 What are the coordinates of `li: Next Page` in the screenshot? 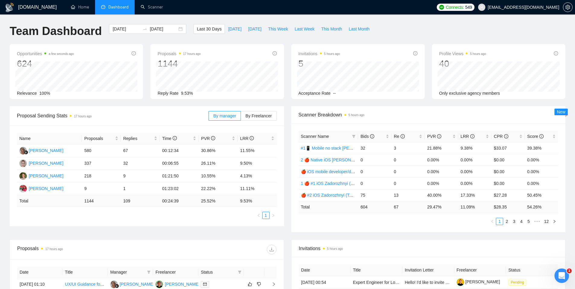 It's located at (273, 216).